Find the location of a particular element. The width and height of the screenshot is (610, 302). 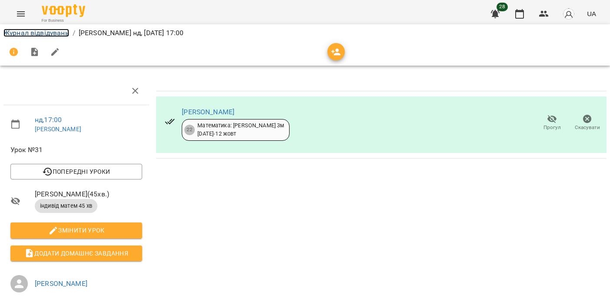

span: індивід матем 45 хв is located at coordinates (66, 206).